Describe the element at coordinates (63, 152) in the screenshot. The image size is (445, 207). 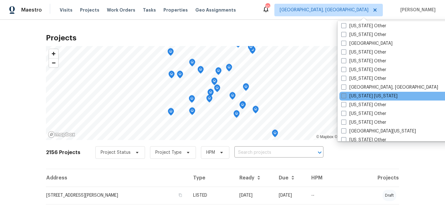
I see `h2: 2156 Projects` at that location.